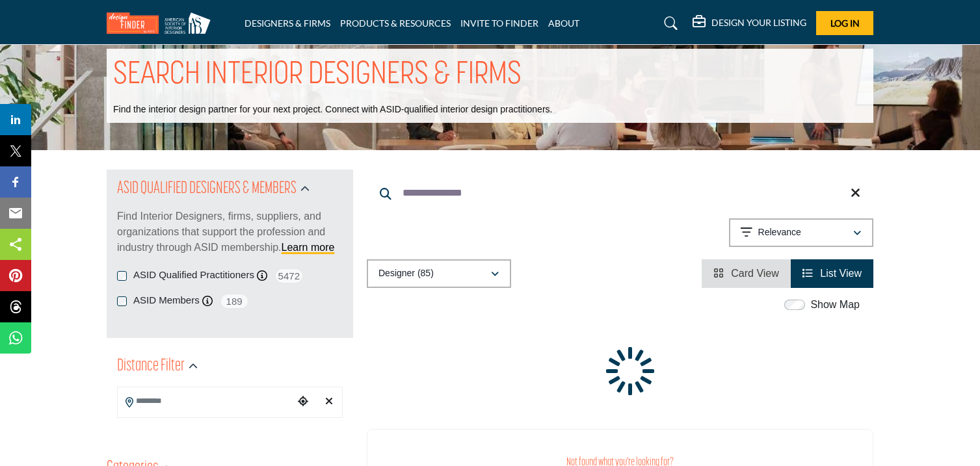 This screenshot has height=466, width=980. What do you see at coordinates (206, 401) in the screenshot?
I see `input: Search Location` at bounding box center [206, 401].